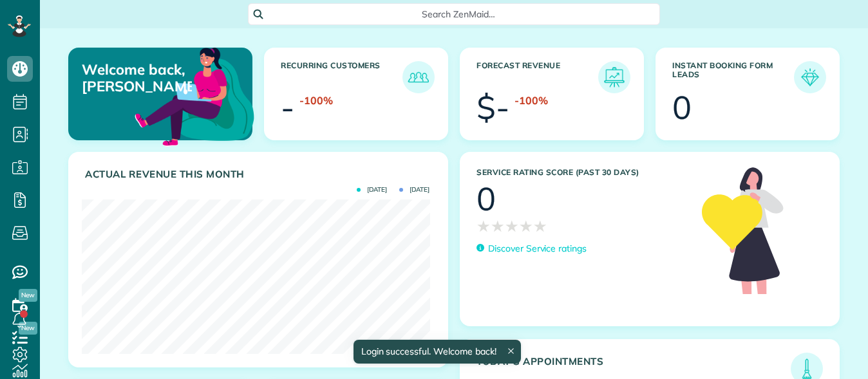 This screenshot has width=868, height=379. What do you see at coordinates (614, 77) in the screenshot?
I see `img: icon_forecast_revenue-8c13a41c7ed35a8dcfafea3cbb826a0462acb37728057bba2d056411b612bbbe.png` at bounding box center [614, 77].